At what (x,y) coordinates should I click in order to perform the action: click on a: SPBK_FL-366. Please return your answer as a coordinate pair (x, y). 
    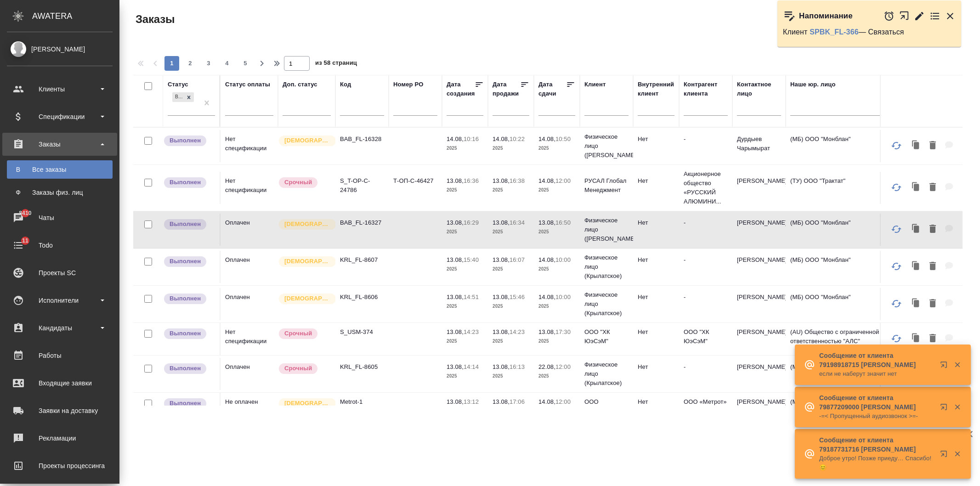
    Looking at the image, I should click on (834, 31).